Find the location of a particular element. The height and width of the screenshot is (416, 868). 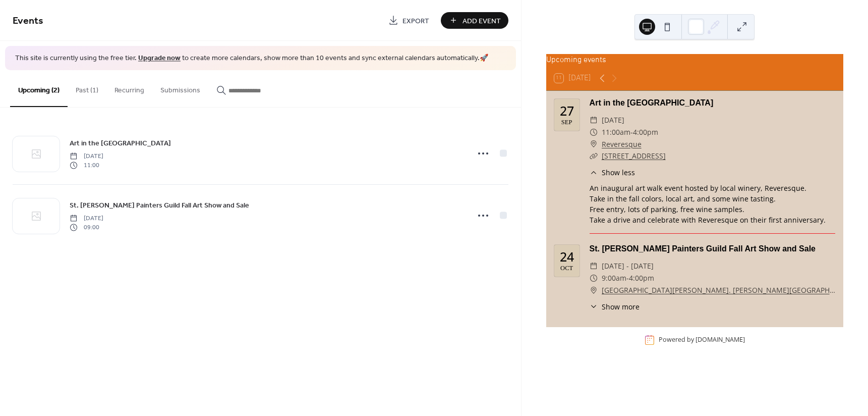

div: Powered by is located at coordinates (701, 340).